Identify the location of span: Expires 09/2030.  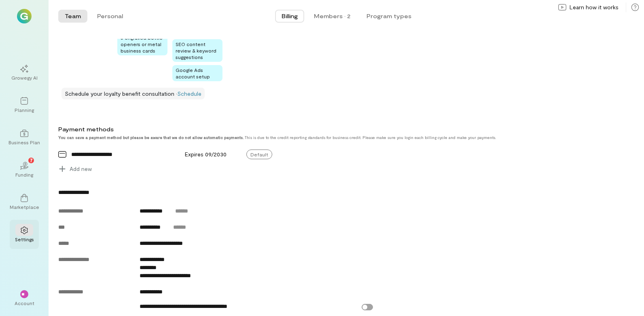
(205, 154).